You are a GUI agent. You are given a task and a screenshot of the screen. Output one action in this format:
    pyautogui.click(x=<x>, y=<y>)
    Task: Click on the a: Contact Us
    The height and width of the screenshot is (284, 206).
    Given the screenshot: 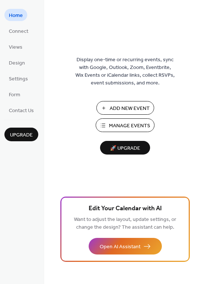 What is the action you would take?
    pyautogui.click(x=21, y=110)
    